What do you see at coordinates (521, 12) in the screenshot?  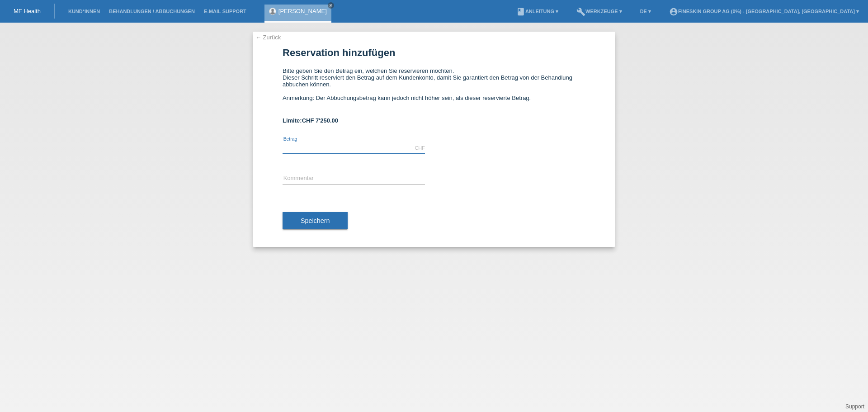 I see `i: book` at bounding box center [521, 12].